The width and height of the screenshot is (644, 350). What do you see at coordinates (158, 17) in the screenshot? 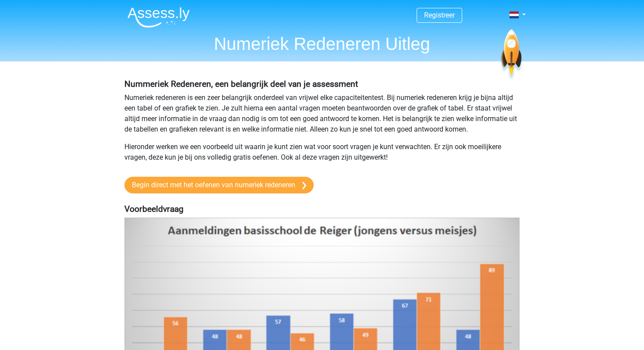
I see `img: Assessly` at bounding box center [158, 17].